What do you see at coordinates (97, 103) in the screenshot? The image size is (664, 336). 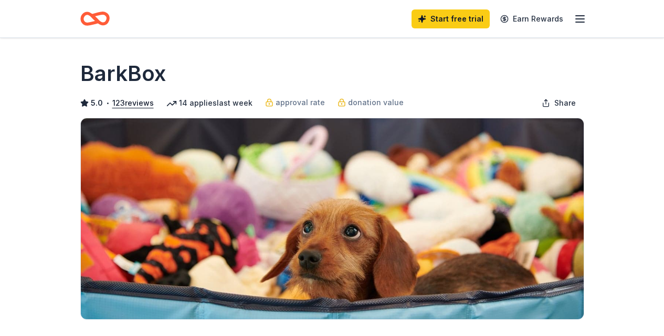 I see `span: 5.0` at bounding box center [97, 103].